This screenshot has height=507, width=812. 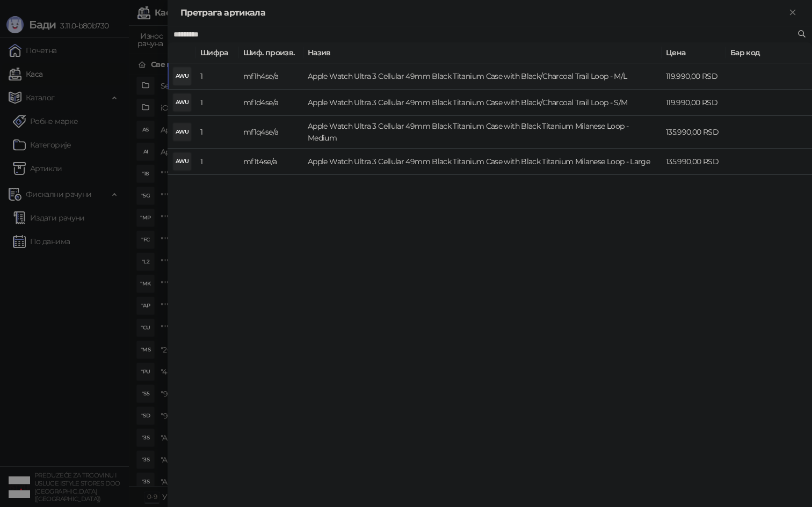 I want to click on td: Apple Watch Ultra 3 Cellular 49mm Black Titanium Case with Black/Charcoal Trail Loop - M/L, so click(x=482, y=76).